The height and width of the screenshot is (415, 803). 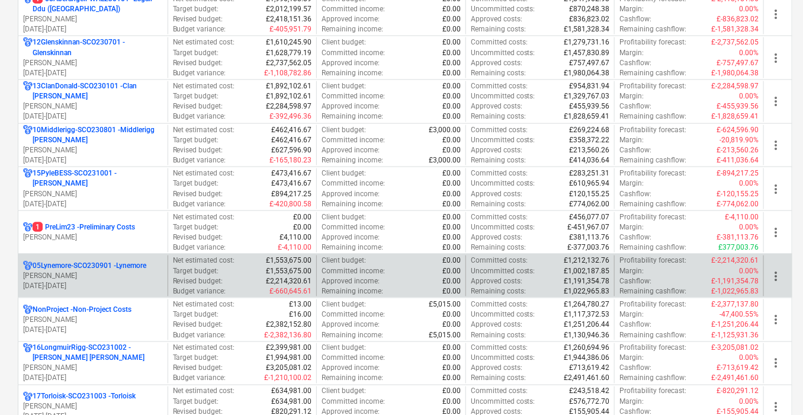 What do you see at coordinates (737, 160) in the screenshot?
I see `p: £-411,036.64` at bounding box center [737, 160].